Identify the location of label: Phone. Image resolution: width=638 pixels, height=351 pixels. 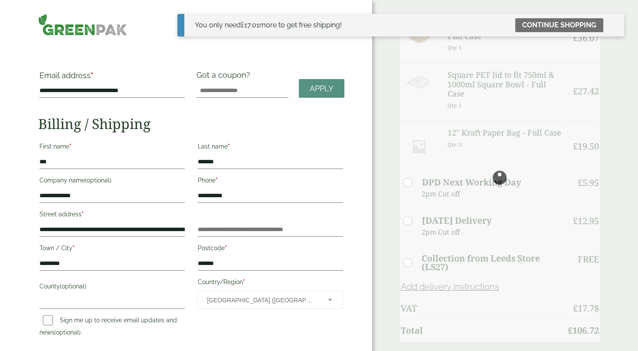
(270, 181).